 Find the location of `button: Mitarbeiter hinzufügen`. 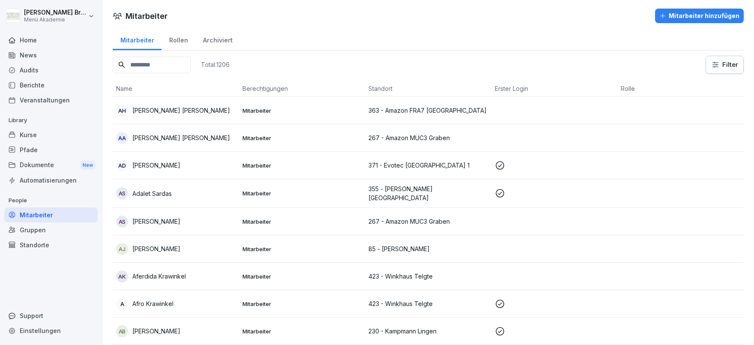

button: Mitarbeiter hinzufügen is located at coordinates (699, 16).